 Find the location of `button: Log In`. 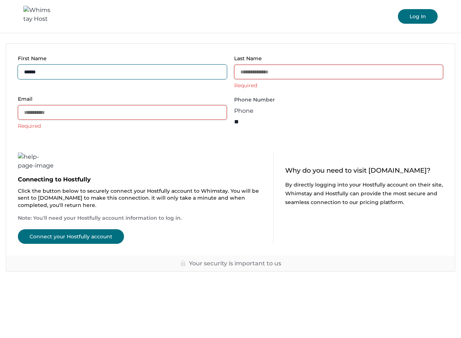

button: Log In is located at coordinates (418, 16).